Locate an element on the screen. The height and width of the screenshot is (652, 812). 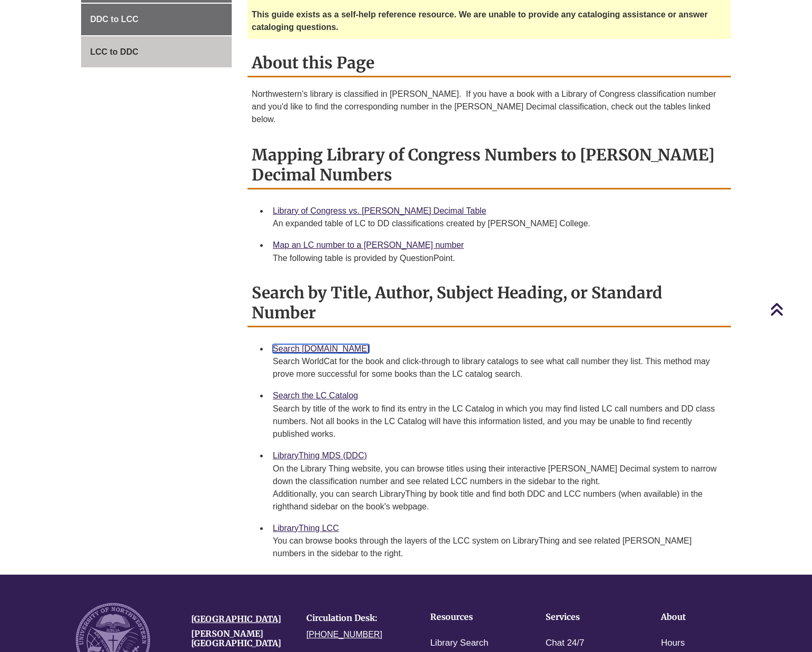
a: LCC to DDC is located at coordinates (156, 53).